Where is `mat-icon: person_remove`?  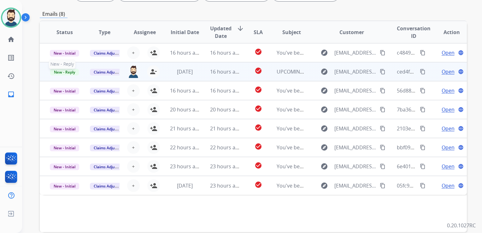
mat-icon: person_remove is located at coordinates (153, 72).